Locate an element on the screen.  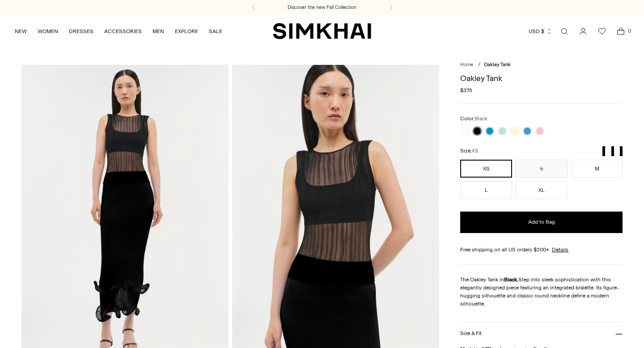
button: Size & Fit is located at coordinates (541, 334).